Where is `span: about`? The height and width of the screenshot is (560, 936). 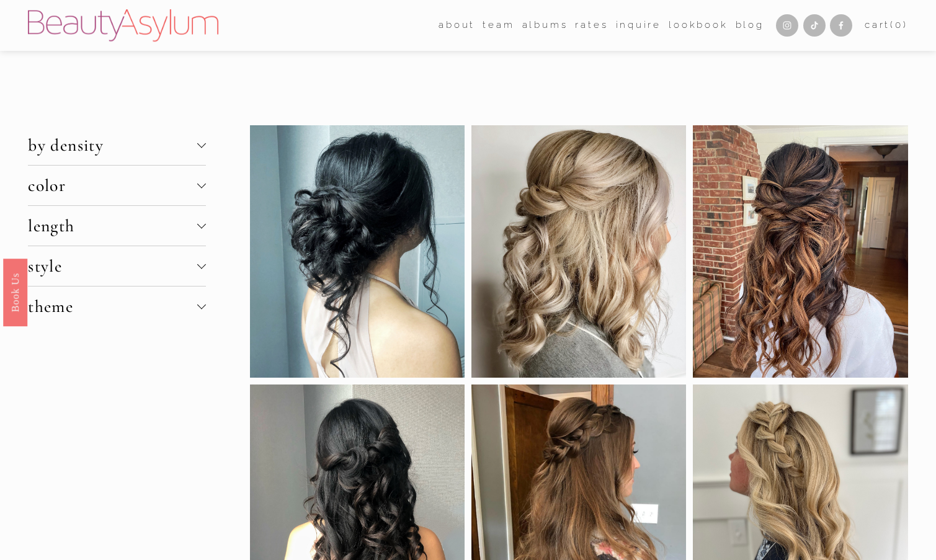
span: about is located at coordinates (456, 25).